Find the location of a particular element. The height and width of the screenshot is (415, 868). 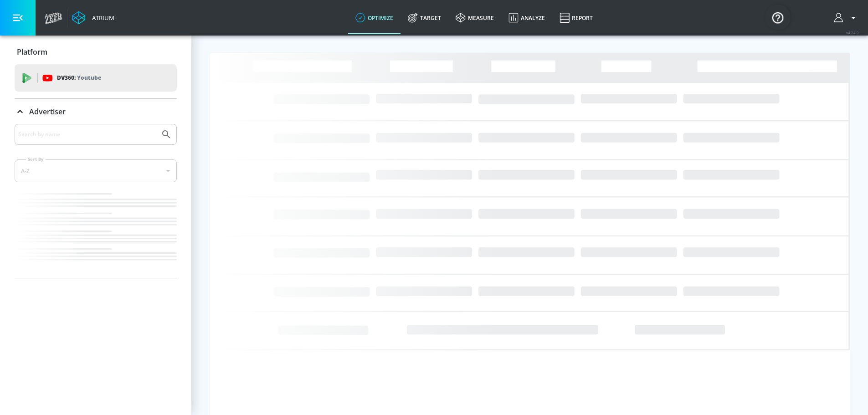

div: A-Z is located at coordinates (96, 171).